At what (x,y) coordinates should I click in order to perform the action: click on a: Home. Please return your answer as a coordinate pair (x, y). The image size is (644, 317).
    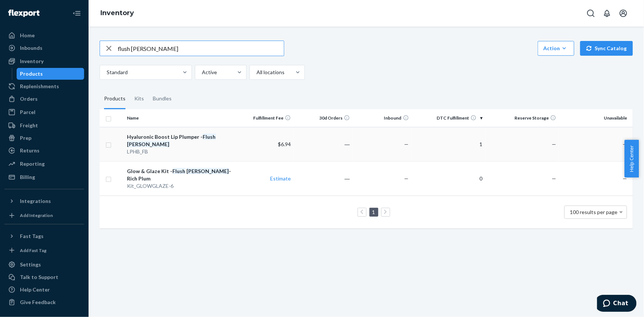
    Looking at the image, I should click on (44, 35).